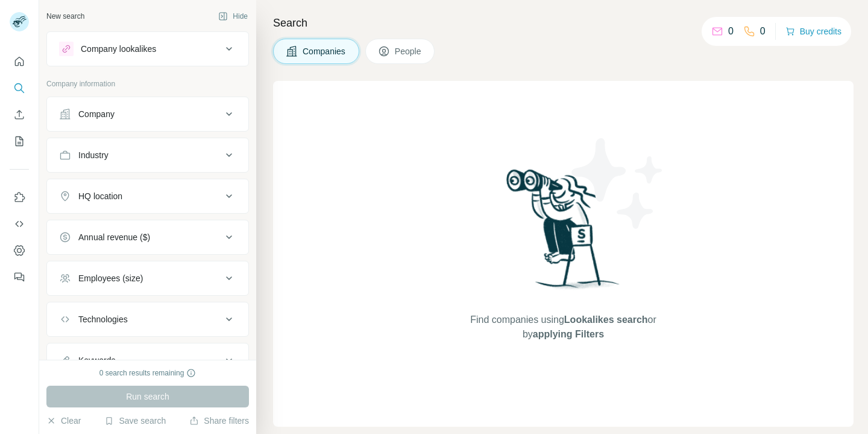 The height and width of the screenshot is (434, 868). Describe the element at coordinates (148, 196) in the screenshot. I see `button: HQ location` at that location.